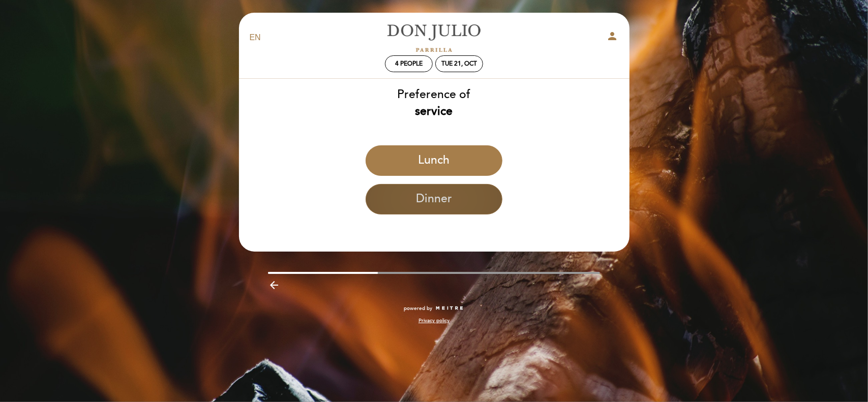 This screenshot has height=402, width=868. Describe the element at coordinates (613, 38) in the screenshot. I see `button: person` at that location.